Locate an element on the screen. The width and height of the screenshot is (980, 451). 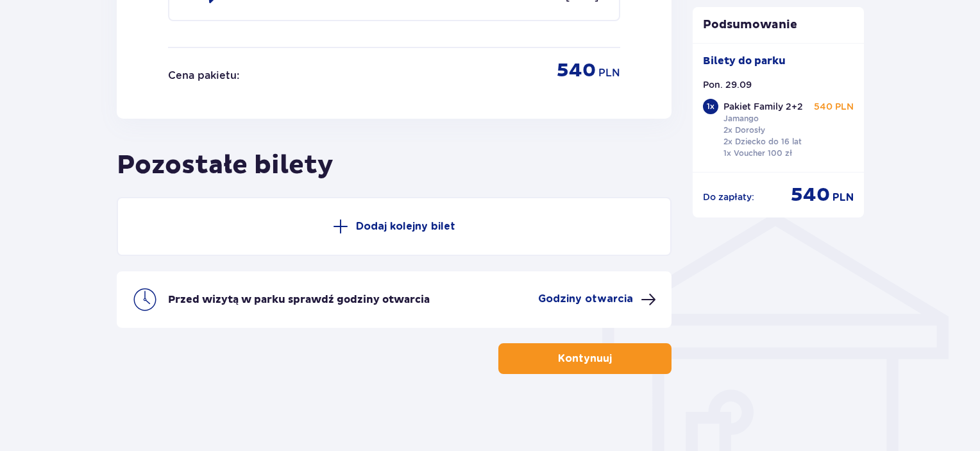
img: clock icon is located at coordinates (145, 299).